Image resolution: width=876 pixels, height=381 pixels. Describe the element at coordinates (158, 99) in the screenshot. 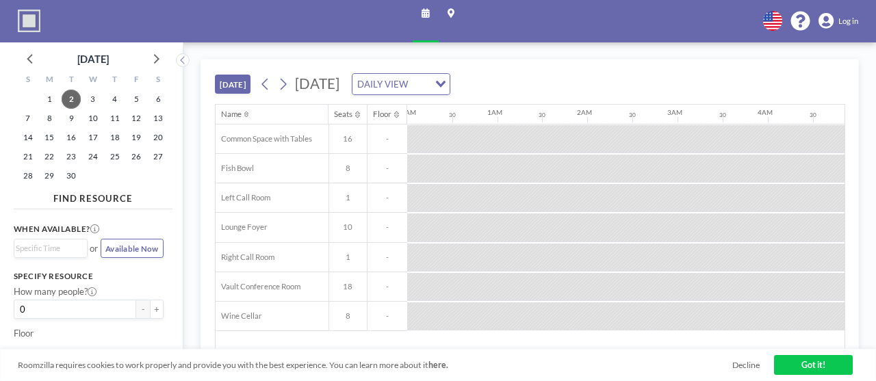

I see `span: Saturday, September 6, 2025` at that location.